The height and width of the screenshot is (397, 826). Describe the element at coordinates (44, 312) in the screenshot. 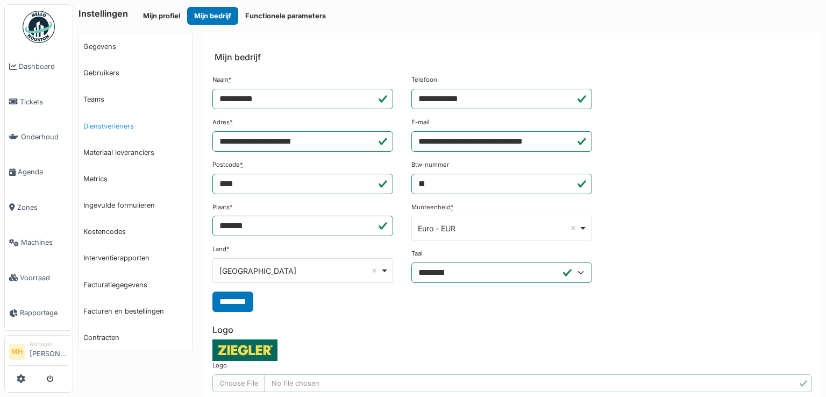

I see `span: Rapportage` at that location.